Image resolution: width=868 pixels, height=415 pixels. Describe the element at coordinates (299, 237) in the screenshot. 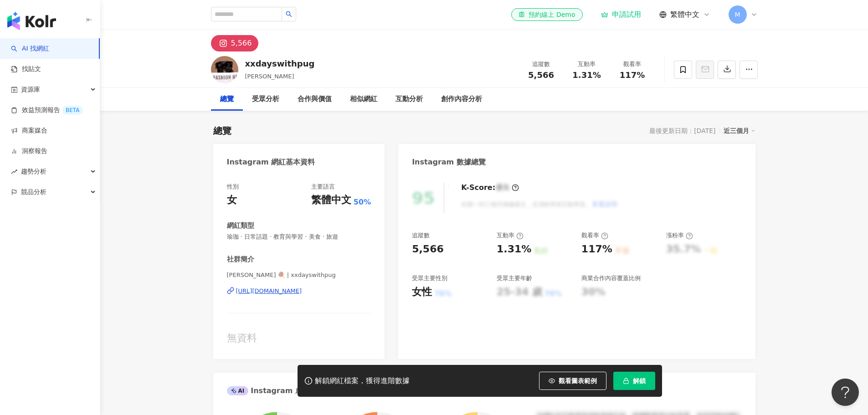

I see `span: 瑜珈 · 日常話題 · 教育與學習 · 美食 · 旅遊` at that location.